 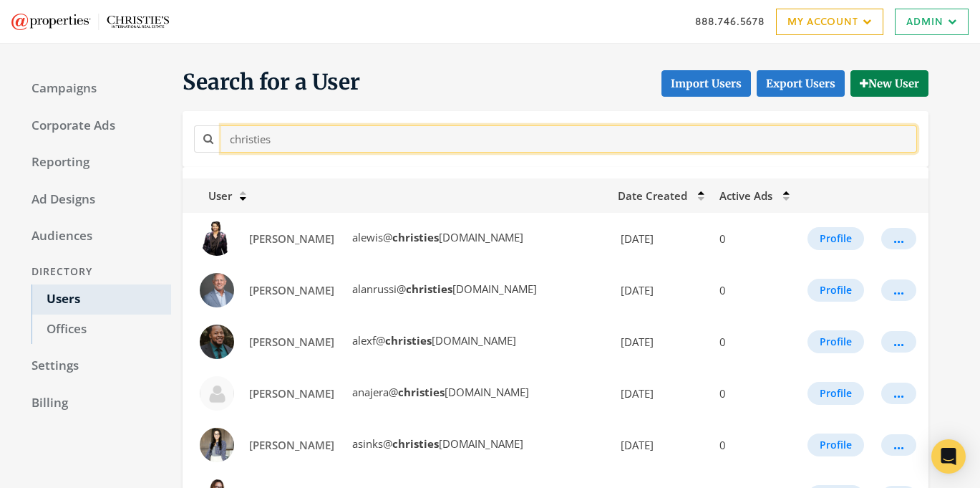 I want to click on img: Alan Russi profile, so click(x=217, y=290).